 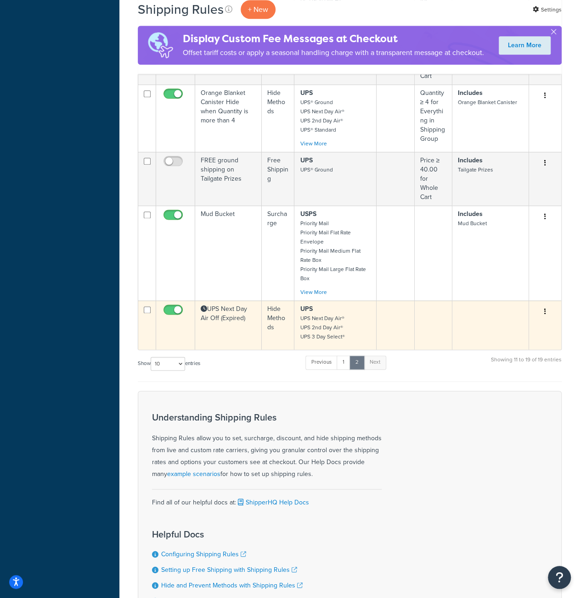 I want to click on img: duties-banner-06bc72dcb5fe05cb3f9472aba00be2ae8eb53ab6f0d8bb03d382ba314ac3c341.png, so click(x=160, y=45).